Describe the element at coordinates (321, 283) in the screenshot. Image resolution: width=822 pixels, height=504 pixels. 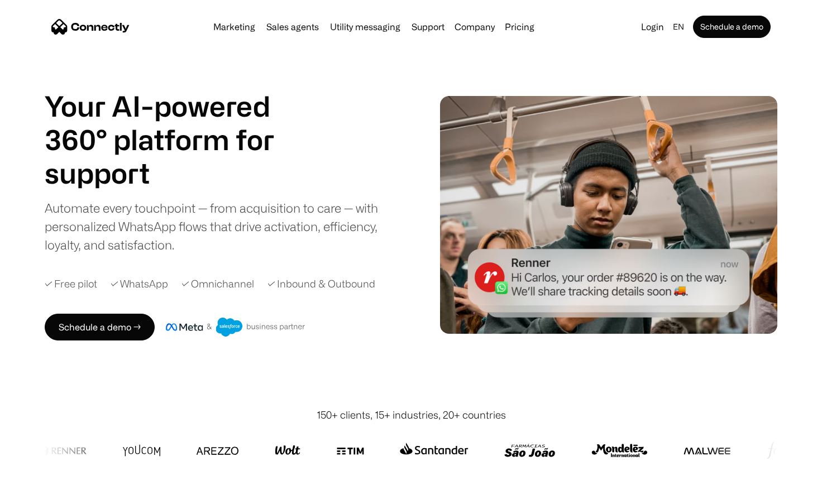
I see `div: ✓ Inbound & Outbound` at that location.